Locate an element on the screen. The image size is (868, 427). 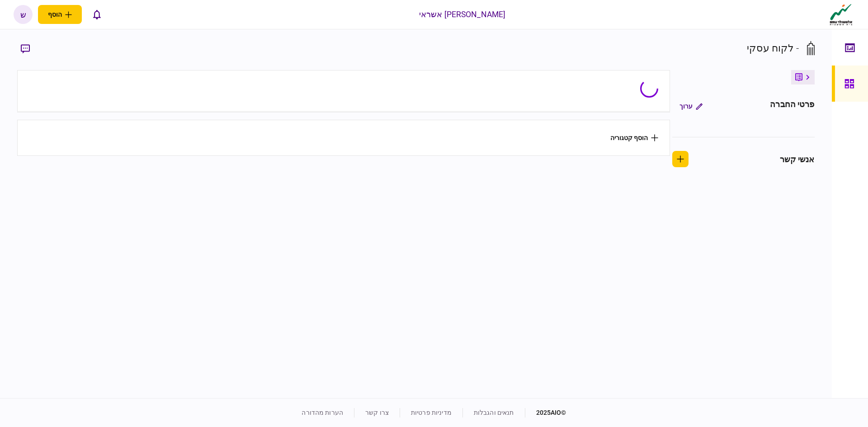
button: הוסף קטגוריה is located at coordinates (635, 138).